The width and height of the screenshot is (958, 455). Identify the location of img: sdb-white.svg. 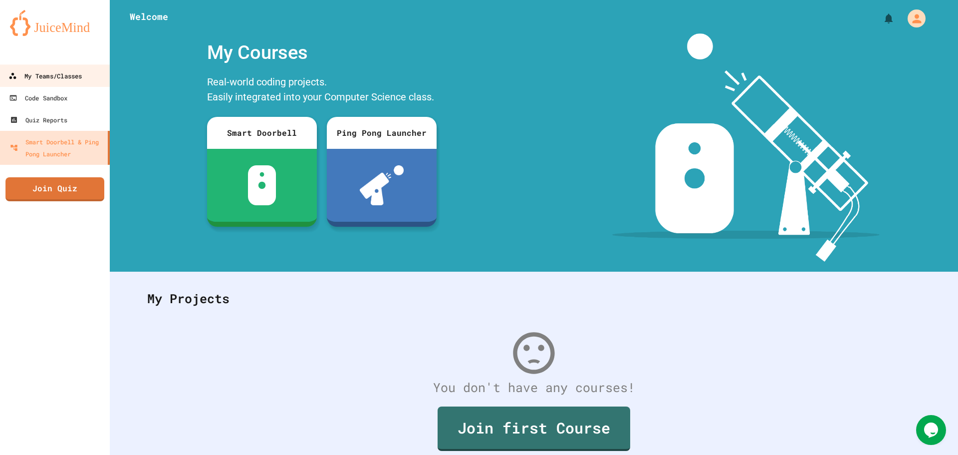
(262, 185).